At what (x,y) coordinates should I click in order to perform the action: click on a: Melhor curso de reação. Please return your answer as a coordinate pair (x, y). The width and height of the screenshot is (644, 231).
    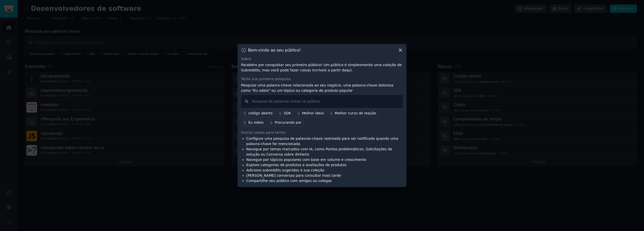
    Looking at the image, I should click on (353, 113).